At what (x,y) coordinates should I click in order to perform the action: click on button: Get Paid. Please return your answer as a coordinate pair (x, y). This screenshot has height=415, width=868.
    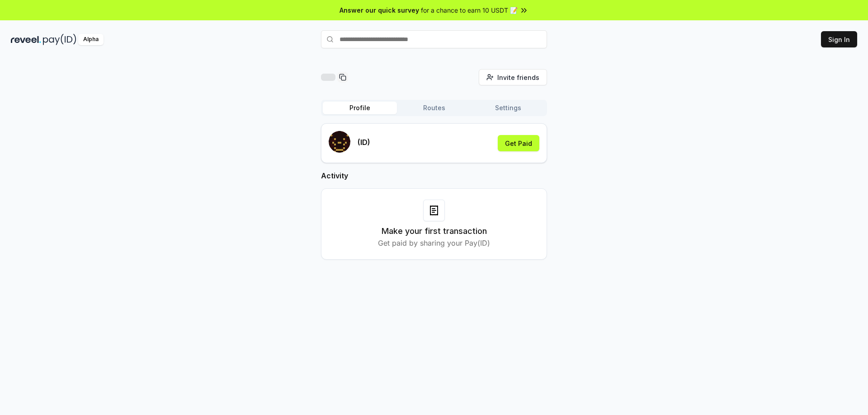
    Looking at the image, I should click on (518, 143).